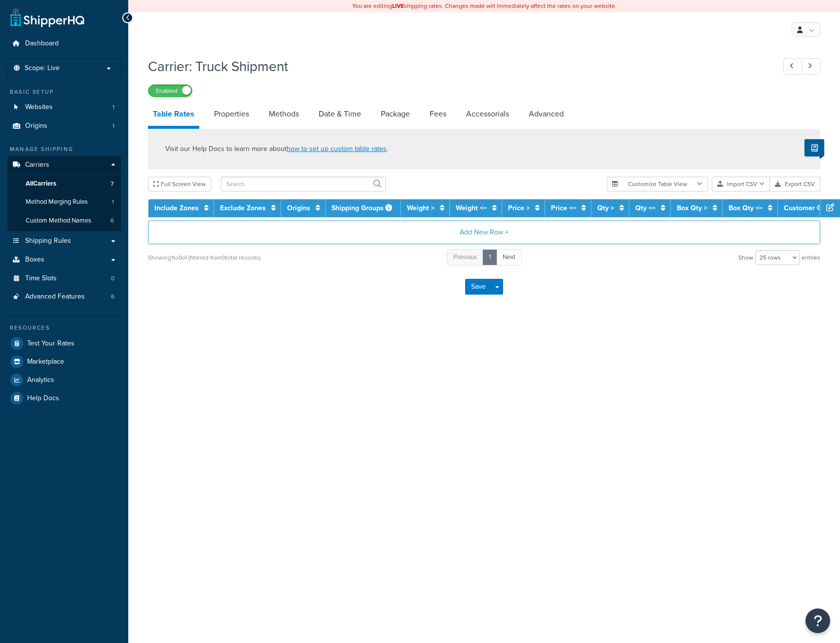 The image size is (840, 643). Describe the element at coordinates (811, 66) in the screenshot. I see `a: Next Record` at that location.